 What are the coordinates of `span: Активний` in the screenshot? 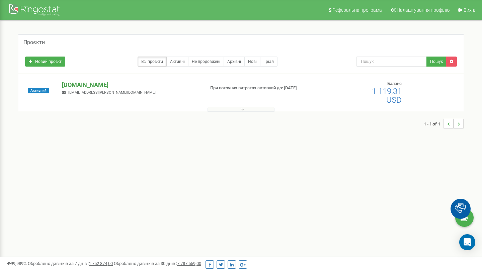 It's located at (38, 91).